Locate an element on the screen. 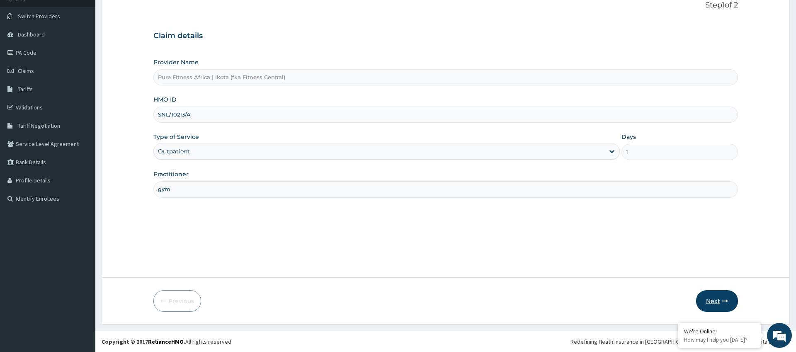 Image resolution: width=796 pixels, height=352 pixels. p: How may I help you today? is located at coordinates (719, 340).